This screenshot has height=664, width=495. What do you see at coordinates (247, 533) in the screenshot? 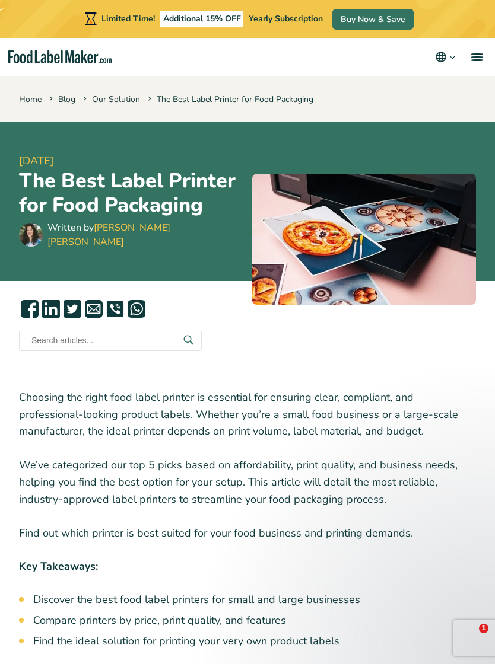
I see `p: Find out which printer is best suited for your food business and printing demands.` at bounding box center [247, 533].